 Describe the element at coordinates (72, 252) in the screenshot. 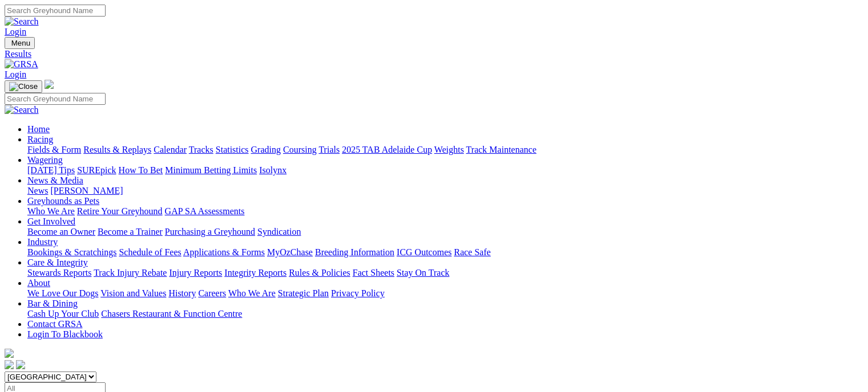

I see `a: Bookings & Scratchings` at that location.